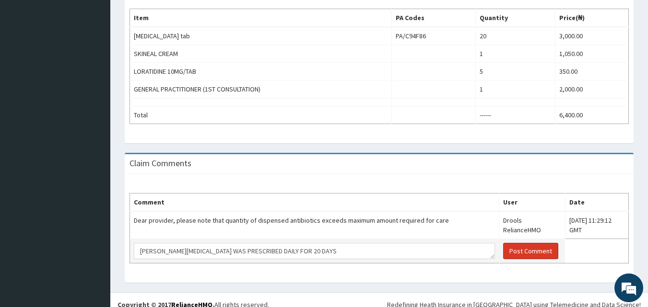  I want to click on td: SKINEAL CREAM, so click(261, 54).